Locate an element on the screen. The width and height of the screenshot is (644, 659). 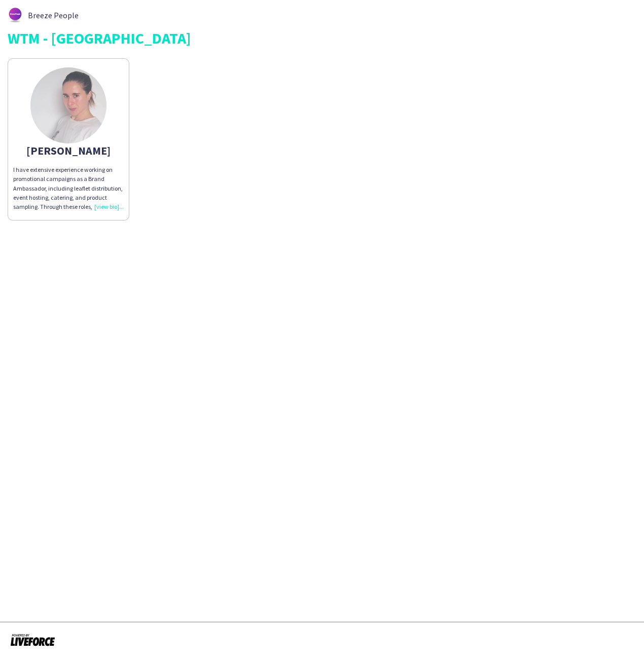
span: Breeze People is located at coordinates (54, 15).